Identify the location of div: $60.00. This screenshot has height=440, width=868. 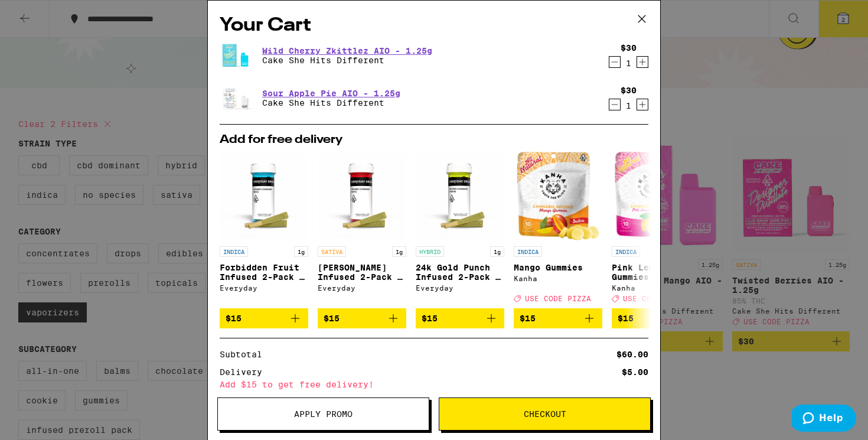
(632, 354).